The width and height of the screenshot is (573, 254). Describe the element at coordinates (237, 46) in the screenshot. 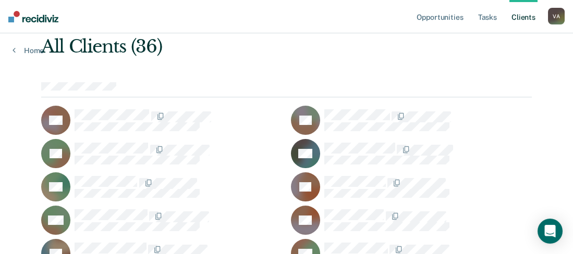

I see `div: All Clients (36)` at that location.